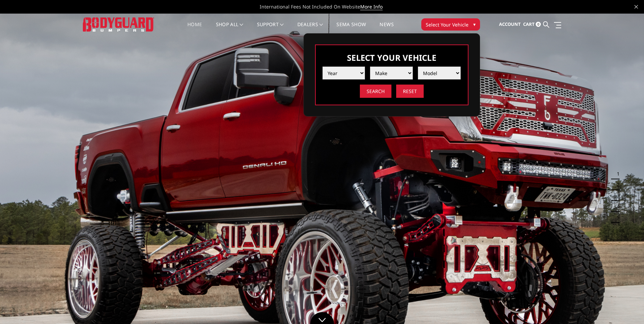 This screenshot has width=644, height=324. I want to click on button: 4 of 5, so click(616, 207).